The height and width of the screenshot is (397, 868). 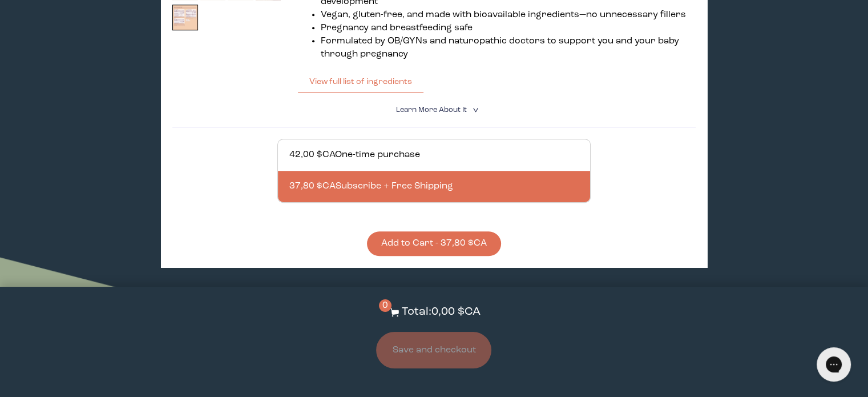 What do you see at coordinates (508, 48) in the screenshot?
I see `li: Formulated by OB/GYNs and naturopathic doctors to support you and your baby through pregnancy` at bounding box center [508, 48].